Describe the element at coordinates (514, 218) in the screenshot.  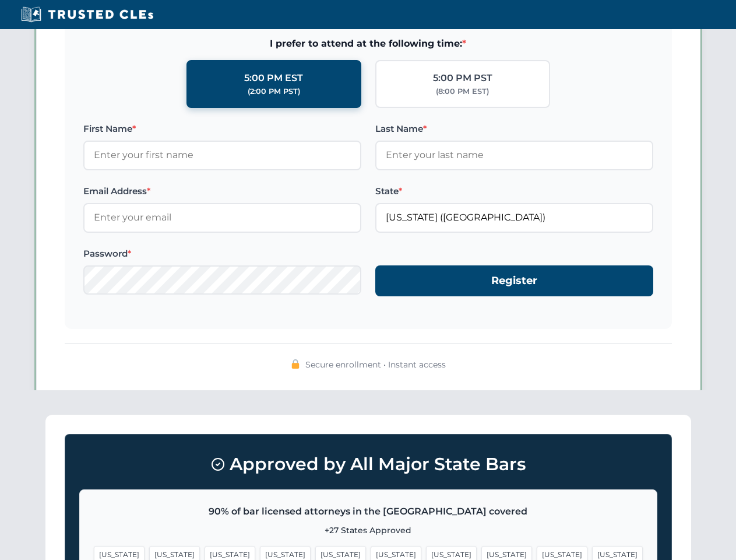
I see `input: Florida (FL)` at that location.